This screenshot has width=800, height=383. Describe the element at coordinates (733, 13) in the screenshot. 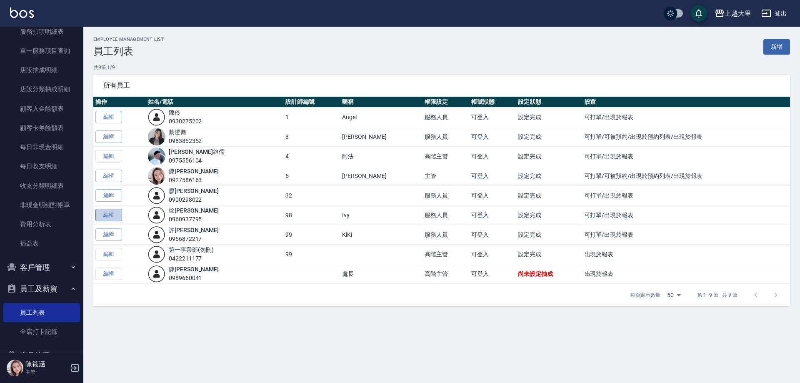

I see `button: 上越大里` at that location.